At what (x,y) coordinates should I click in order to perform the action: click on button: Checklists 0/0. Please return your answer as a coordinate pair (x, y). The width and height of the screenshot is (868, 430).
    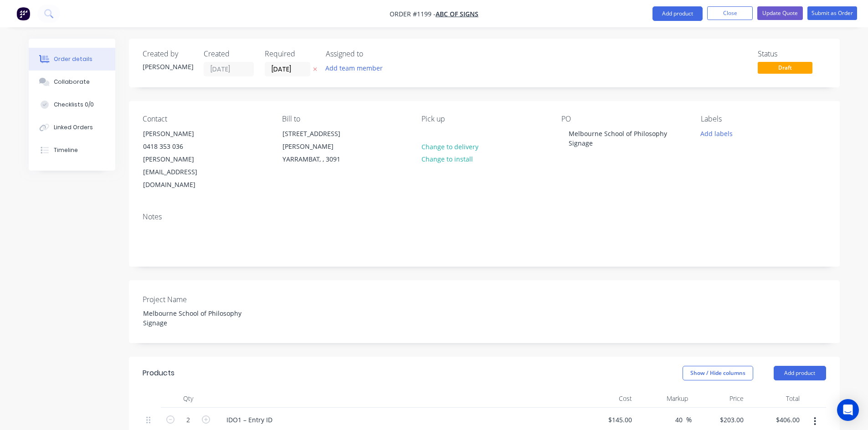
    Looking at the image, I should click on (72, 104).